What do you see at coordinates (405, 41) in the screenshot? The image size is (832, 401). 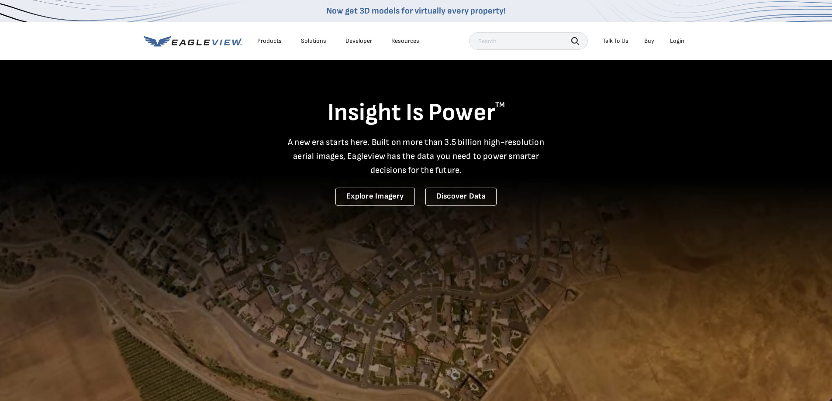 I see `div: Resources` at bounding box center [405, 41].